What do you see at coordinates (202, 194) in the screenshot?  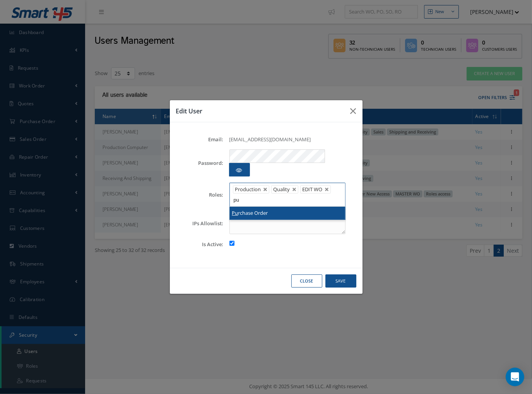 I see `label: Roles:` at bounding box center [202, 194].